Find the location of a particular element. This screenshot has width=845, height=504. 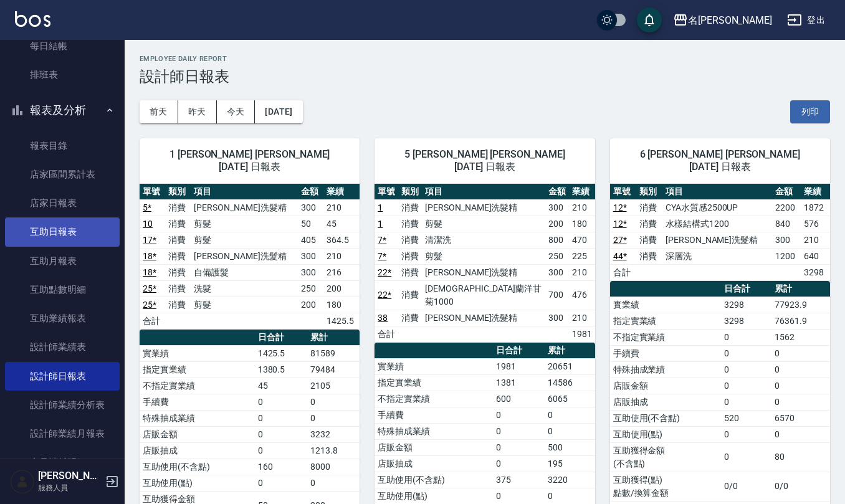

td: 80 is located at coordinates (801, 457).